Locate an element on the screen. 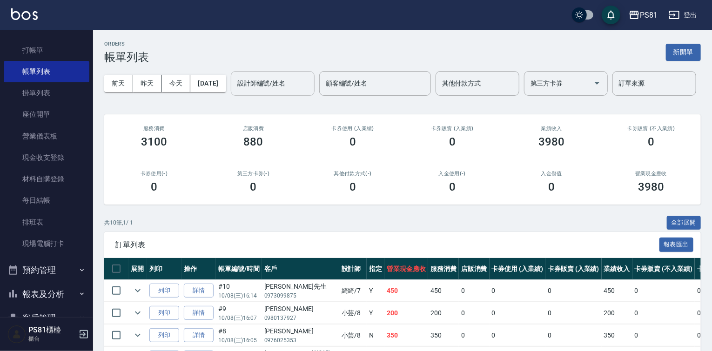 The height and width of the screenshot is (351, 712). button: 全部展開 is located at coordinates (684, 223).